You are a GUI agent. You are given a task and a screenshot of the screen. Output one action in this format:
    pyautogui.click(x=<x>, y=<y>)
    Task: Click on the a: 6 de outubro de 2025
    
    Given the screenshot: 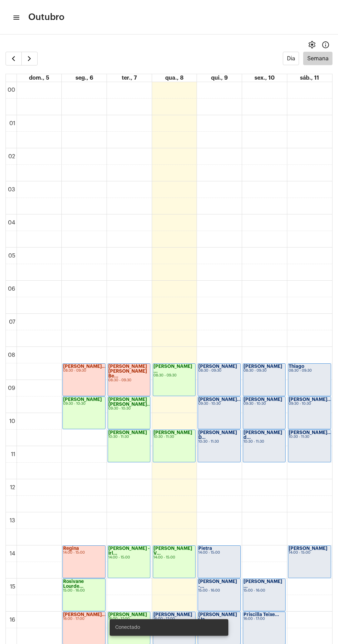 What is the action you would take?
    pyautogui.click(x=84, y=78)
    